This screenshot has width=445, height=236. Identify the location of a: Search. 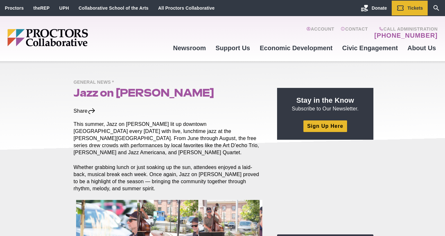
(437, 8).